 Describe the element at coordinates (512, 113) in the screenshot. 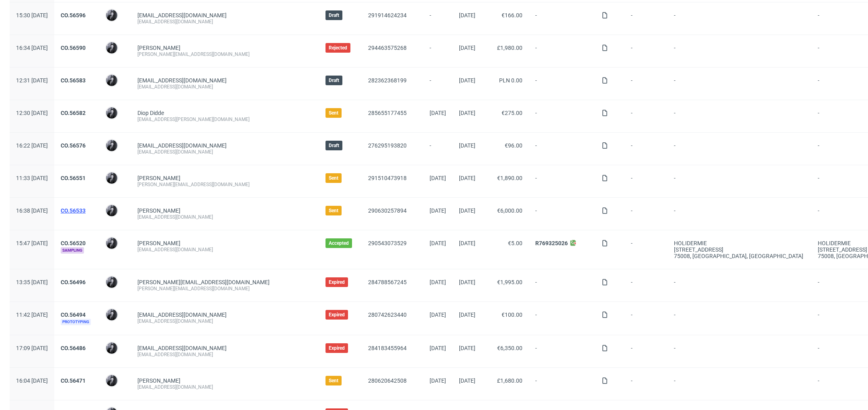

I see `span: €275.00` at that location.